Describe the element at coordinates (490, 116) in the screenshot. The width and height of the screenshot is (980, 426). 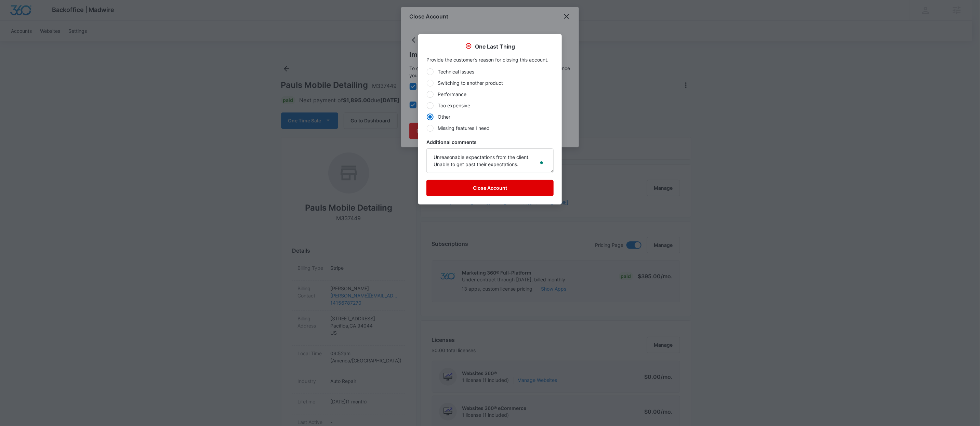
I see `label: Other` at that location.